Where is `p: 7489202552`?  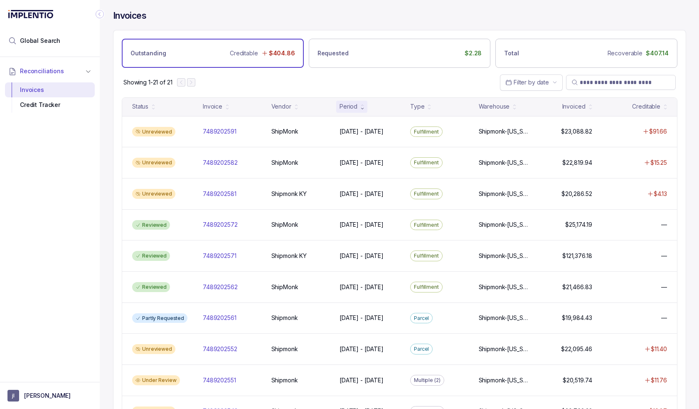 p: 7489202552 is located at coordinates (220, 349).